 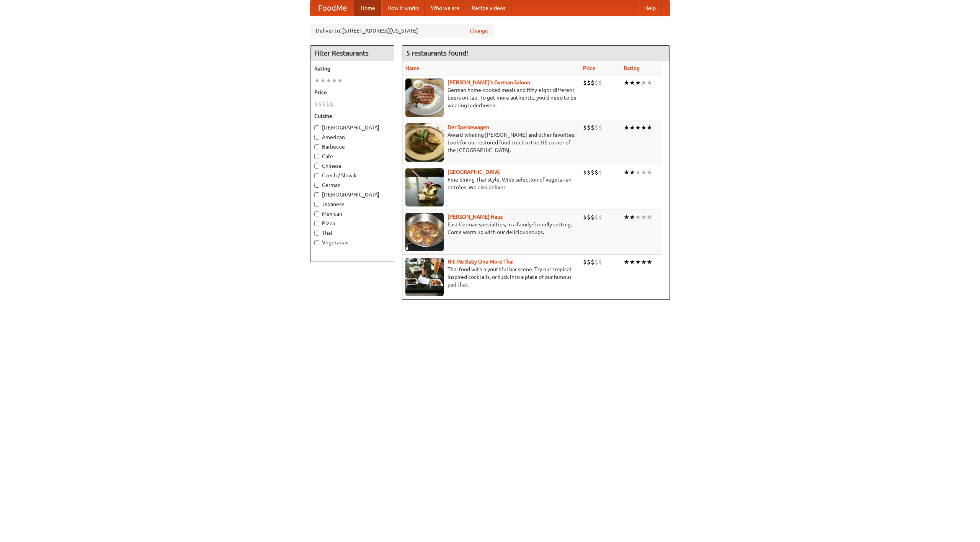 What do you see at coordinates (590, 68) in the screenshot?
I see `a: Price` at bounding box center [590, 68].